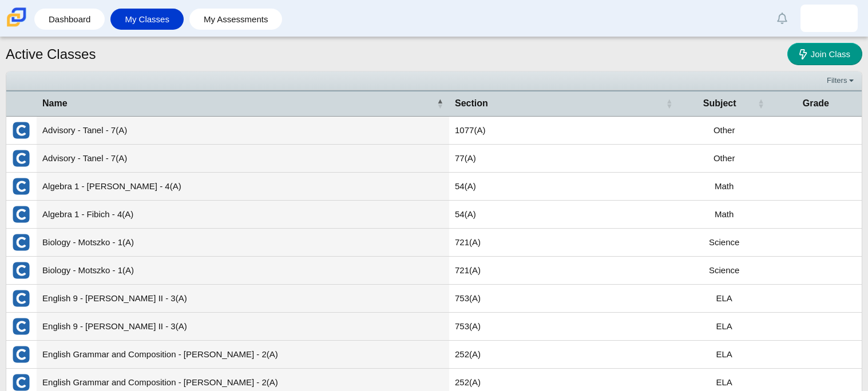 Image resolution: width=868 pixels, height=391 pixels. Describe the element at coordinates (564, 158) in the screenshot. I see `td: 77(A)` at that location.